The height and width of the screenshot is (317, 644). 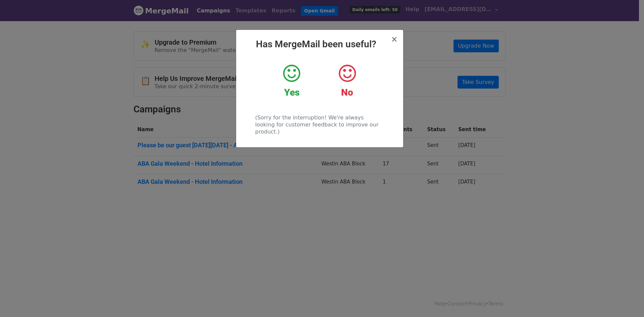 I want to click on strong: Yes, so click(x=292, y=92).